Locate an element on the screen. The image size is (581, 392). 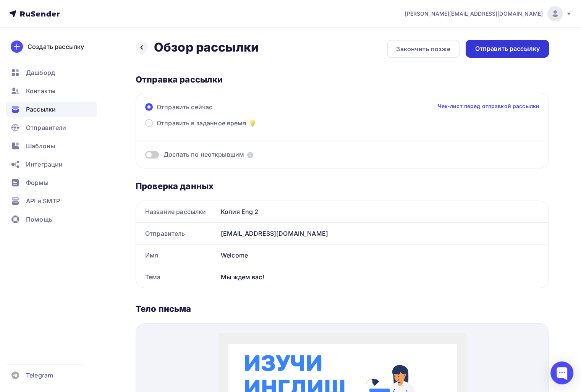
a: Чек-лист перед отправкой рассылки is located at coordinates (489, 106).